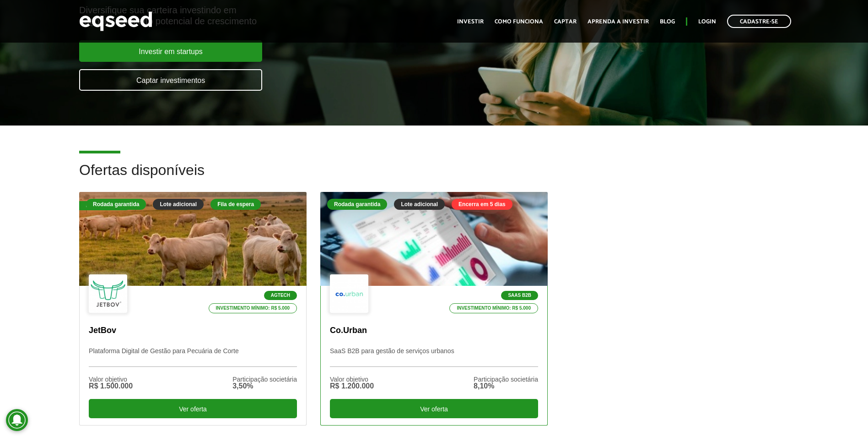 The width and height of the screenshot is (868, 437). Describe the element at coordinates (565, 22) in the screenshot. I see `a: Captar` at that location.